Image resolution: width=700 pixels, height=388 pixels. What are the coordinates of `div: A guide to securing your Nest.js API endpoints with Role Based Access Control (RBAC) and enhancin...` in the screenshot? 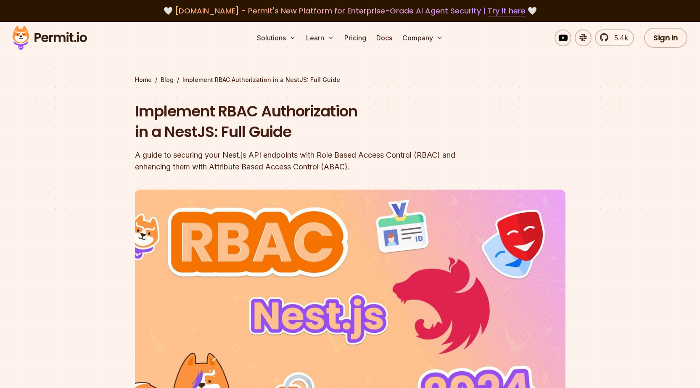 It's located at (296, 161).